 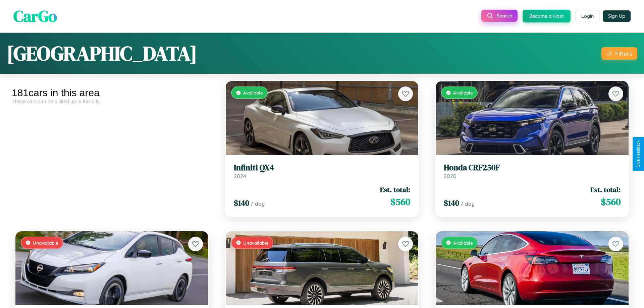 What do you see at coordinates (532, 171) in the screenshot?
I see `a: Honda CRF250F2020` at bounding box center [532, 171].